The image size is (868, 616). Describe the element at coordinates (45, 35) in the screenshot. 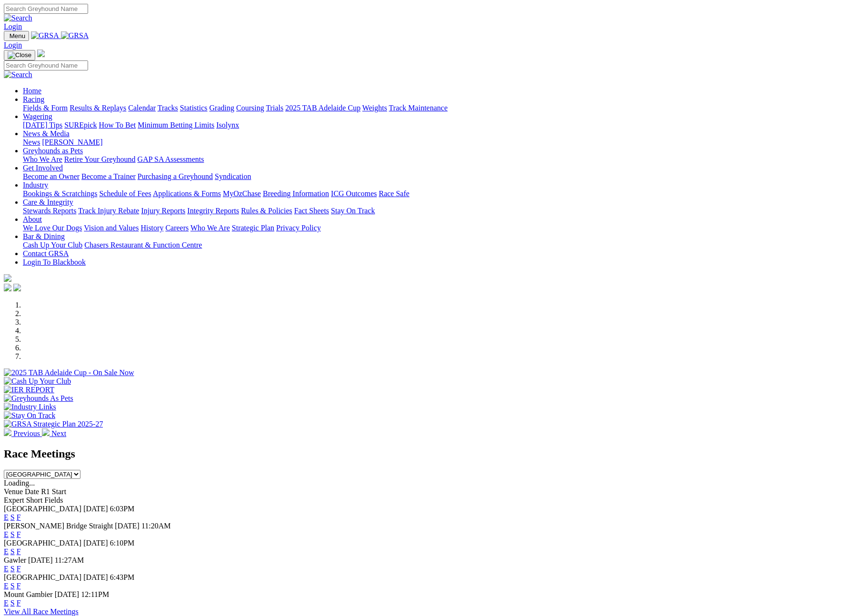

I see `img: GRSA` at that location.